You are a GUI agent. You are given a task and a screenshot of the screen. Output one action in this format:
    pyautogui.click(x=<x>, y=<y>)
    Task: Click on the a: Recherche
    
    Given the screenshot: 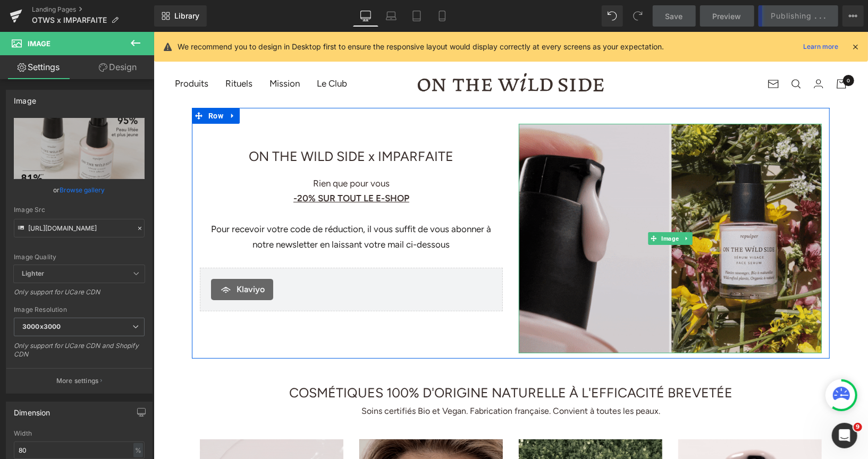 What is the action you would take?
    pyautogui.click(x=643, y=52)
    